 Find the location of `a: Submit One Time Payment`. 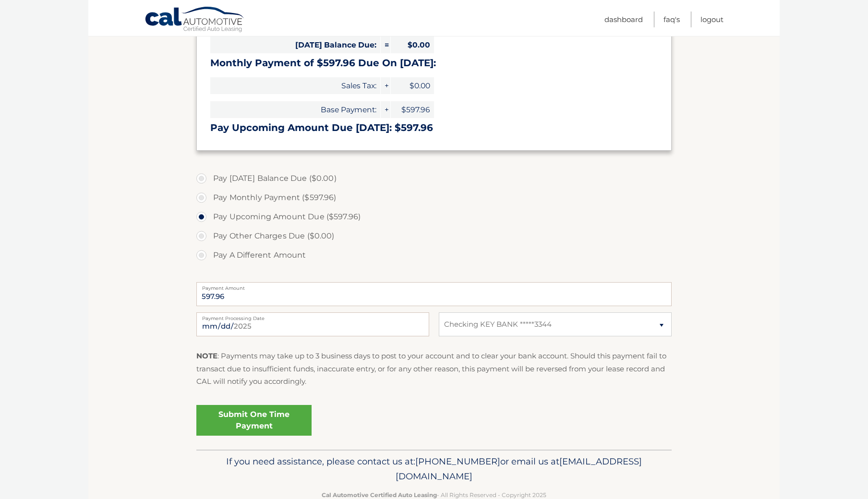

a: Submit One Time Payment is located at coordinates (254, 420).